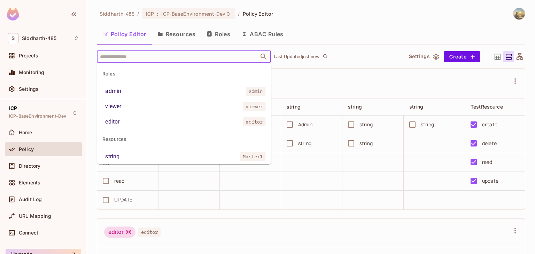 The height and width of the screenshot is (254, 535). Describe the element at coordinates (262, 34) in the screenshot. I see `button: ABAC Rules` at that location.